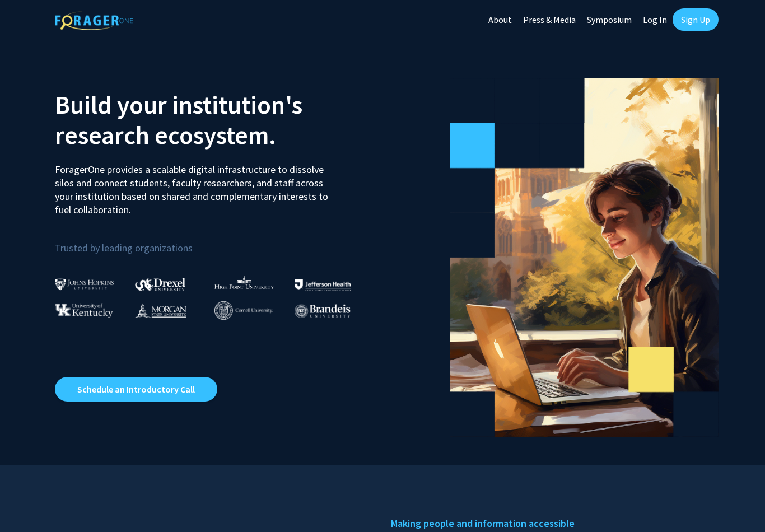  I want to click on img: High Point University, so click(244, 282).